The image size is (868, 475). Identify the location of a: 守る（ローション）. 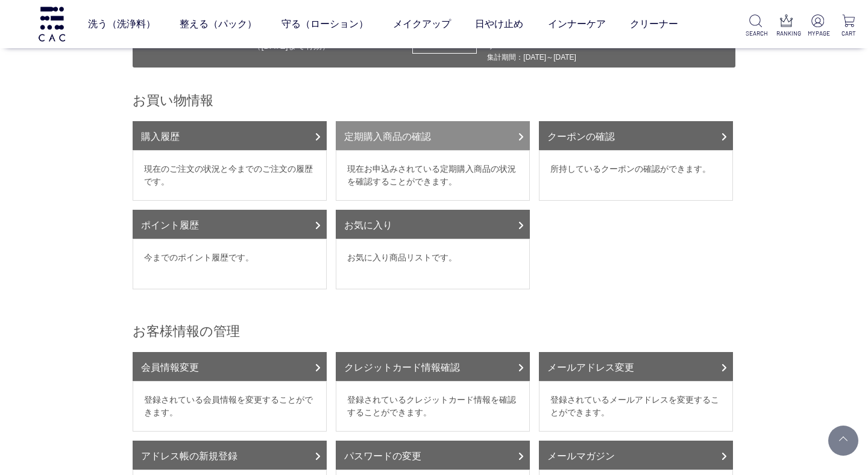
(325, 25).